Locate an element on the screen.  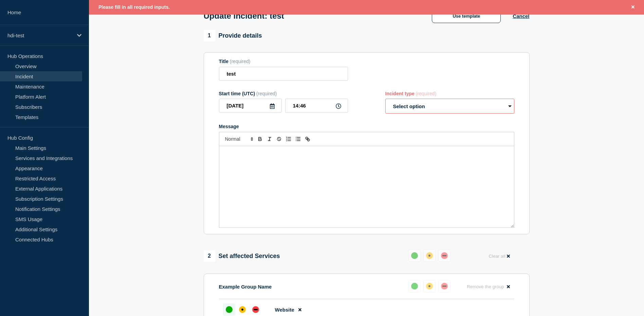
input: Title is located at coordinates (283, 73).